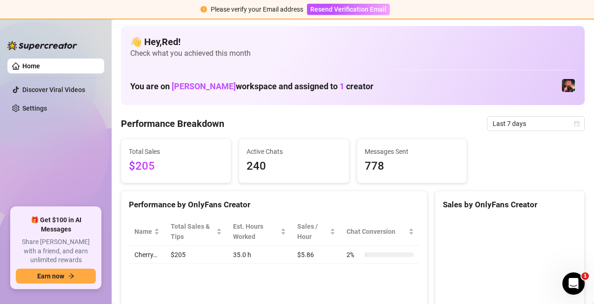 The width and height of the screenshot is (594, 304). What do you see at coordinates (313, 232) in the screenshot?
I see `span: Sales / Hour` at bounding box center [313, 232].